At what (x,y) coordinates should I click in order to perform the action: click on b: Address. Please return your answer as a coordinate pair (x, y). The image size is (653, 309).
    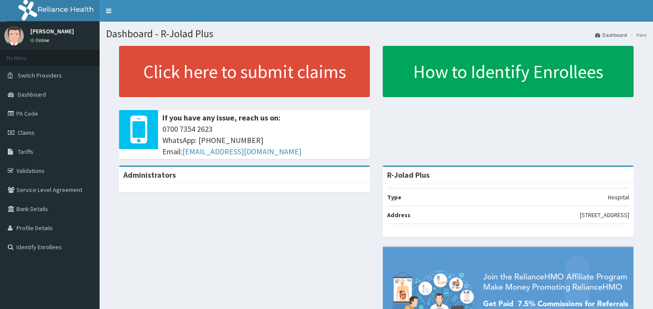
    Looking at the image, I should click on (399, 215).